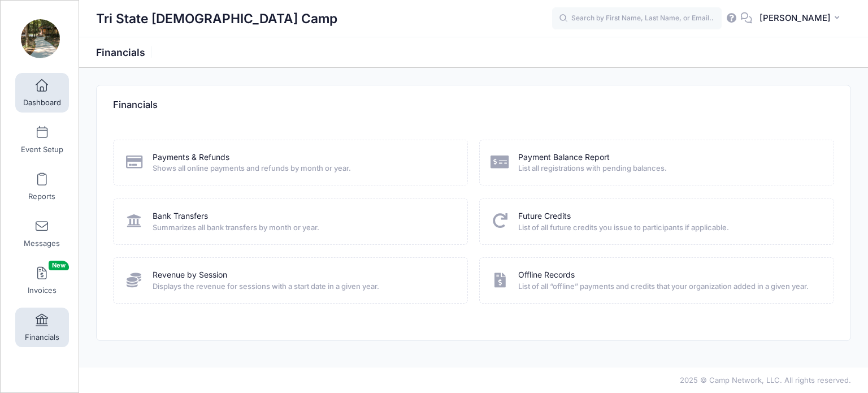  What do you see at coordinates (42, 327) in the screenshot?
I see `a: Financials` at bounding box center [42, 327].